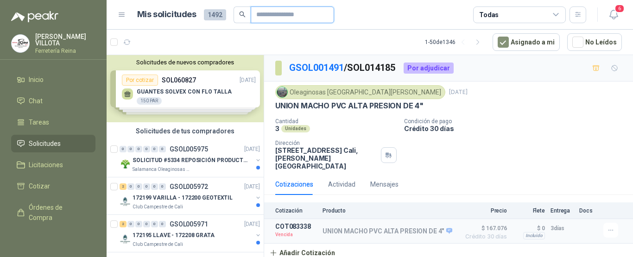 The width and height of the screenshot is (633, 257). What do you see at coordinates (455, 42) in the screenshot?
I see `div: 1 - 50 de 1346` at bounding box center [455, 42].